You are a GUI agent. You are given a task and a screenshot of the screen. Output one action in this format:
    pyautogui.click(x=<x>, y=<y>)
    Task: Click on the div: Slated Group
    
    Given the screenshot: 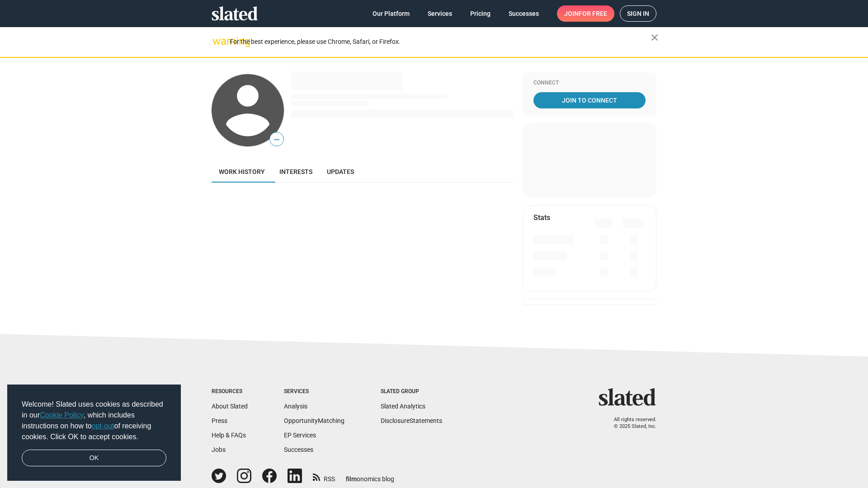 What is the action you would take?
    pyautogui.click(x=411, y=392)
    